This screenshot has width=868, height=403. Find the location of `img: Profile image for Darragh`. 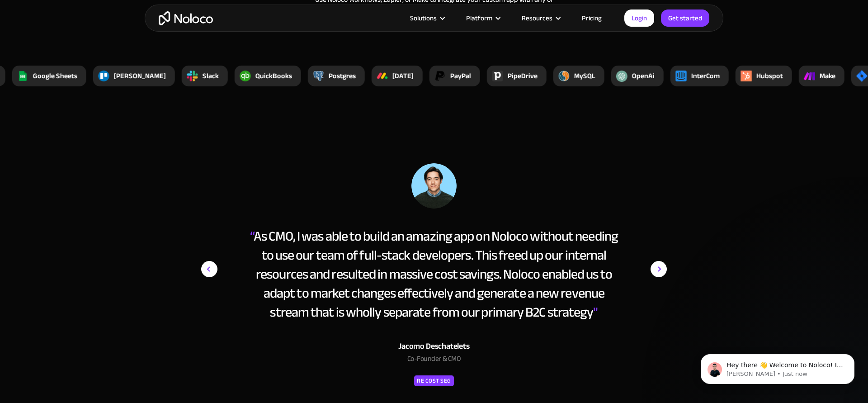

img: Profile image for Darragh is located at coordinates (28, 34).